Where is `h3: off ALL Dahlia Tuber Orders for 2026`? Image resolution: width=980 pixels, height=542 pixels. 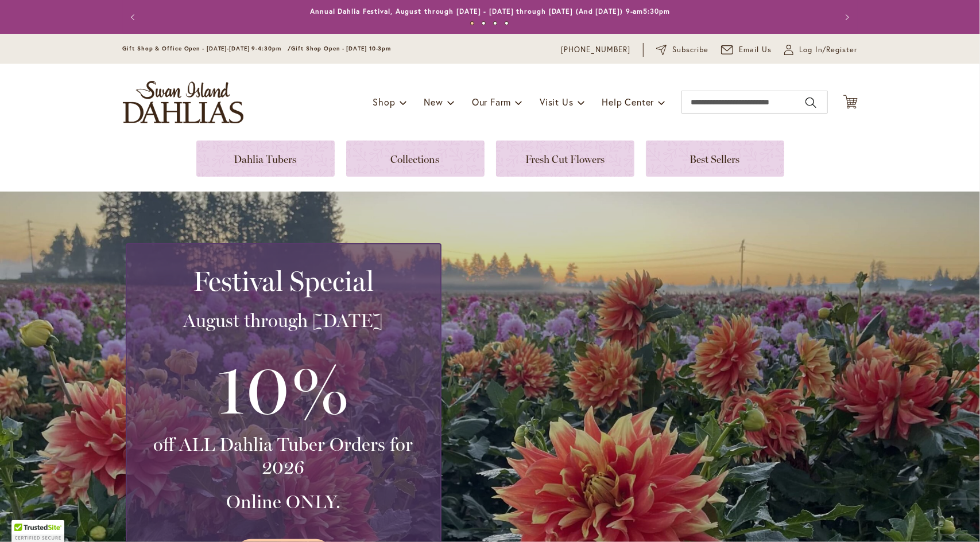
h3: off ALL Dahlia Tuber Orders for 2026 is located at coordinates (283, 456).